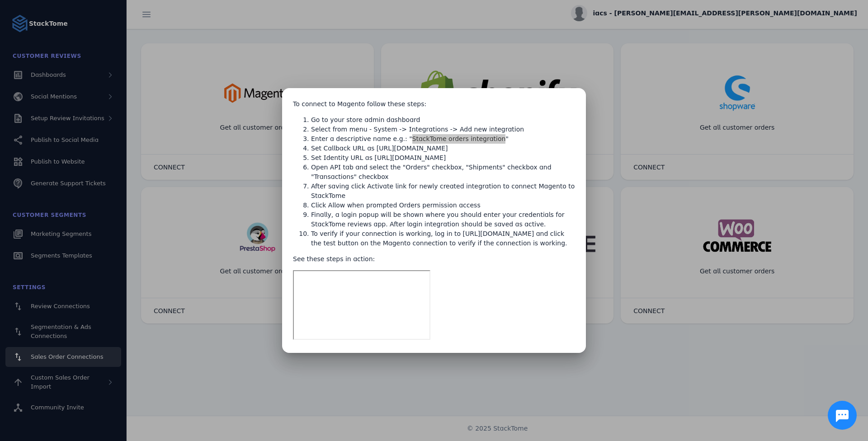  Describe the element at coordinates (443, 172) in the screenshot. I see `li: Open API tab and select the "Orders" checkbox, "Shipments" checkbox and "Transactions" checkbox` at that location.